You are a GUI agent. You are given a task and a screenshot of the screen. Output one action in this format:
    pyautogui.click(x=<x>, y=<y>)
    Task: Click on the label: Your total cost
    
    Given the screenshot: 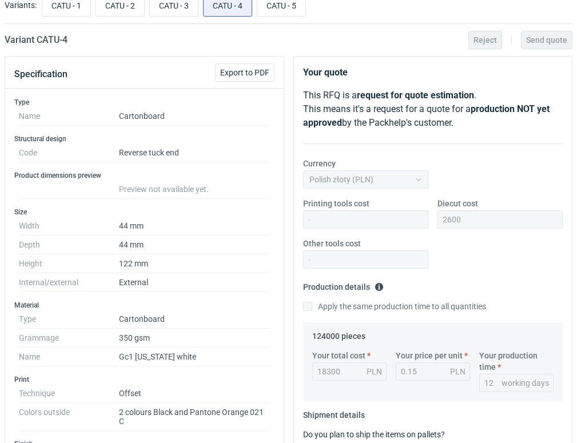 What is the action you would take?
    pyautogui.click(x=338, y=355)
    